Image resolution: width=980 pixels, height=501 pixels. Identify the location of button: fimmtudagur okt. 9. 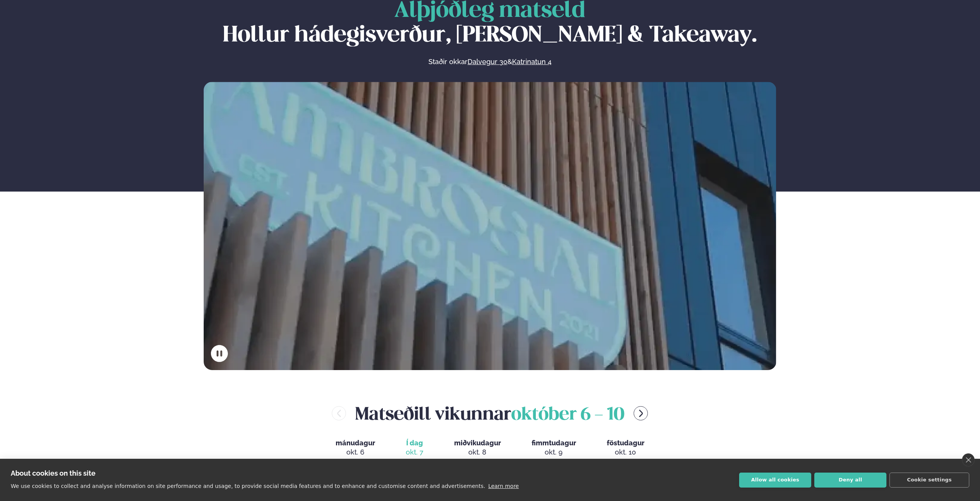
(554, 448).